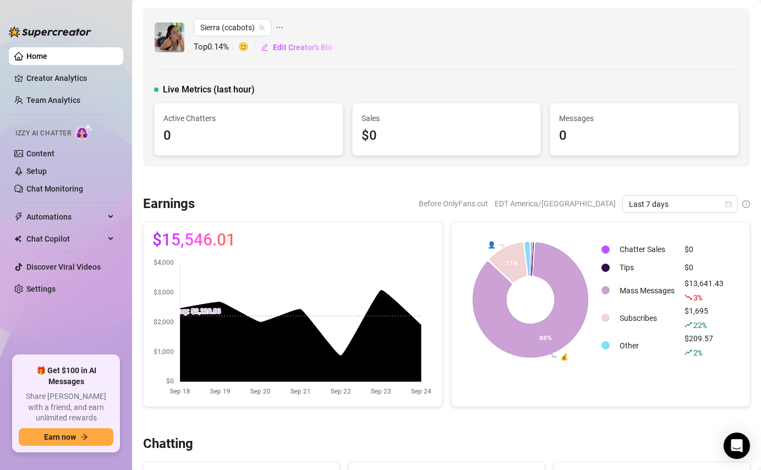  What do you see at coordinates (728, 204) in the screenshot?
I see `span: calendar` at bounding box center [728, 204].